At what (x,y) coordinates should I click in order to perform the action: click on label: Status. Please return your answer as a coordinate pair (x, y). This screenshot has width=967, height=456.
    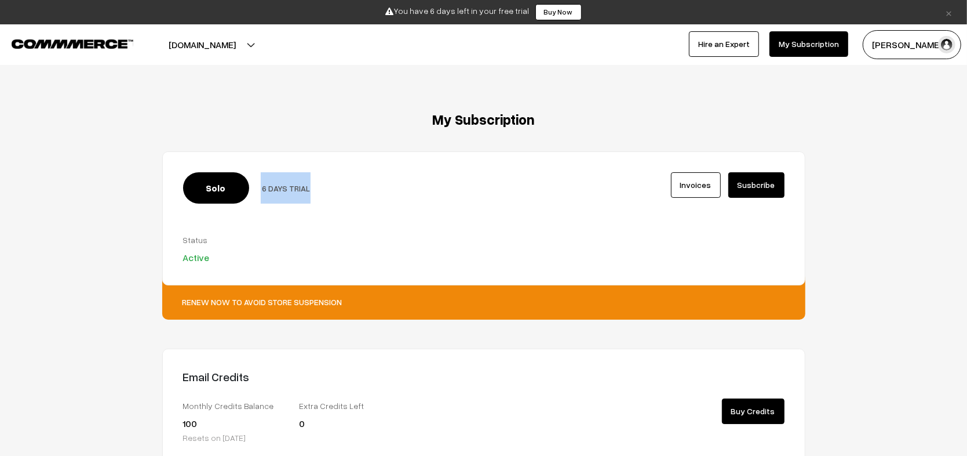
    Looking at the image, I should click on (226, 239).